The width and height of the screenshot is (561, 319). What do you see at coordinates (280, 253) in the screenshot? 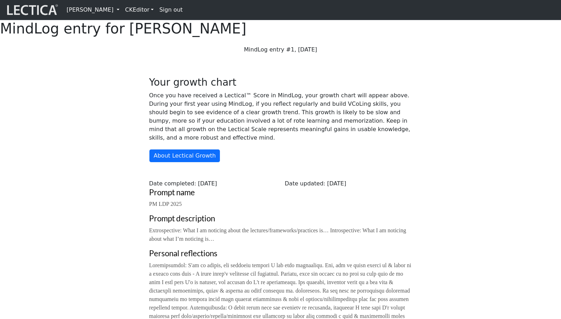
I see `h3: Personal reflections` at bounding box center [280, 253].